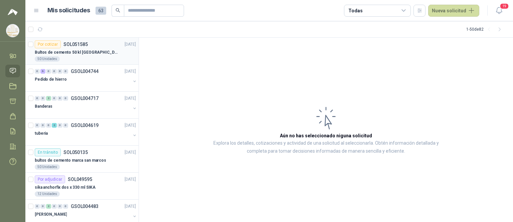  Describe the element at coordinates (101, 11) in the screenshot. I see `span: 63` at that location.